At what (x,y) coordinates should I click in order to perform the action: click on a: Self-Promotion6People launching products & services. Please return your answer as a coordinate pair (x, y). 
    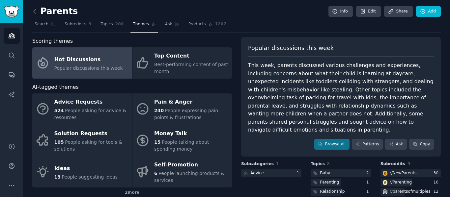
    Looking at the image, I should click on (182, 172).